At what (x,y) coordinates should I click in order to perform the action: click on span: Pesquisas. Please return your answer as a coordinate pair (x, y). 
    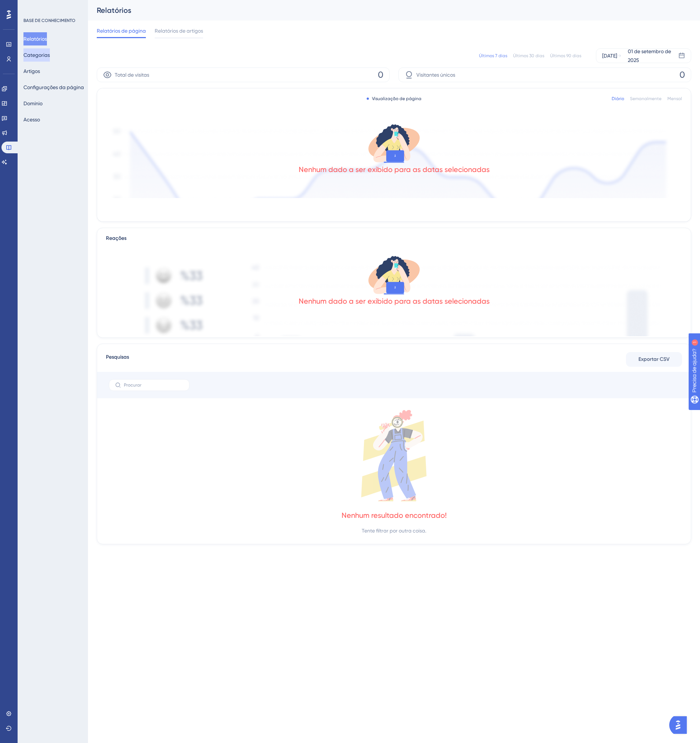
    Looking at the image, I should click on (117, 359).